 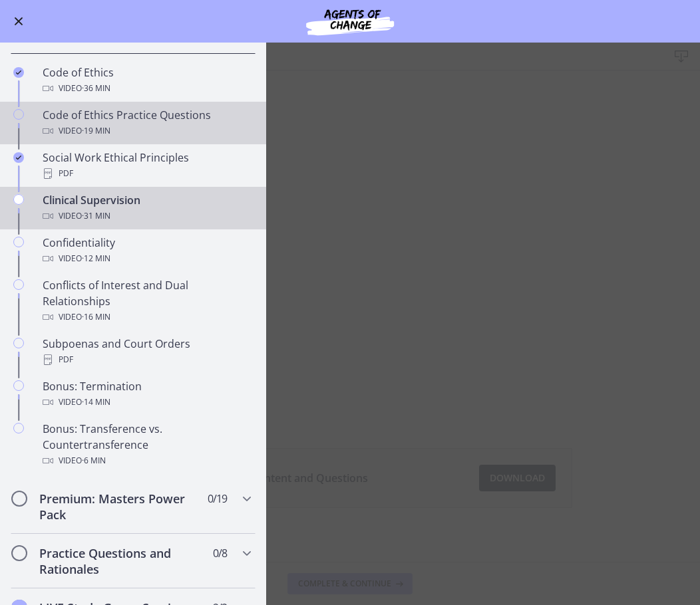 I want to click on span: · 6 min, so click(x=94, y=461).